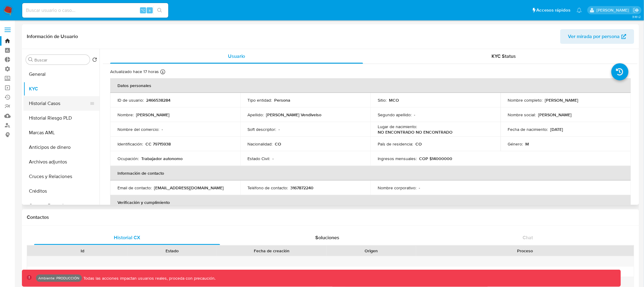 The width and height of the screenshot is (644, 287). What do you see at coordinates (128, 158) in the screenshot?
I see `p: Ocupación :` at bounding box center [128, 158].